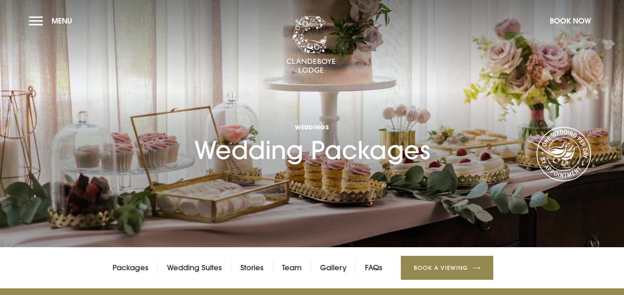 The image size is (624, 295). I want to click on a: Packages, so click(130, 268).